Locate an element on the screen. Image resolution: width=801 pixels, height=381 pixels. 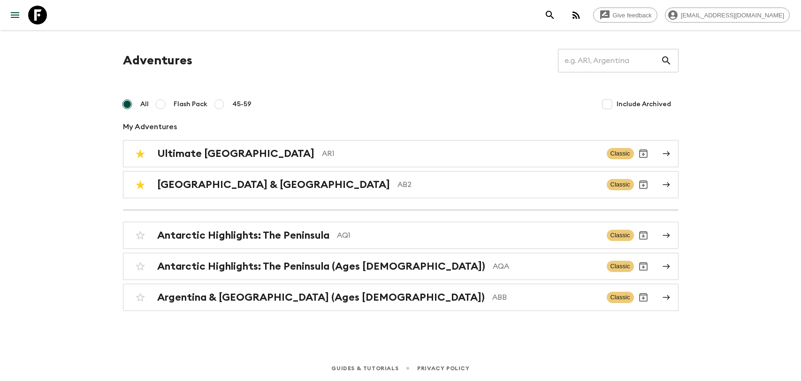
p: AQA is located at coordinates (546, 266).